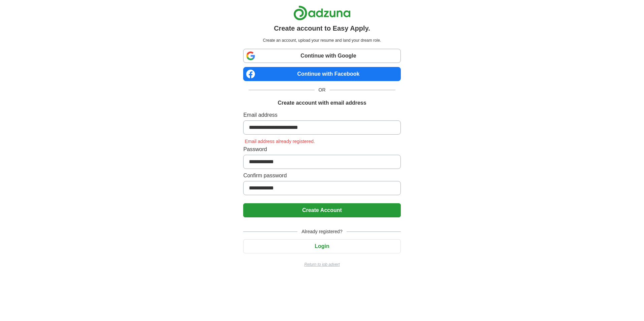 Image resolution: width=644 pixels, height=321 pixels. What do you see at coordinates (322, 211) in the screenshot?
I see `button: Create Account` at bounding box center [322, 211].